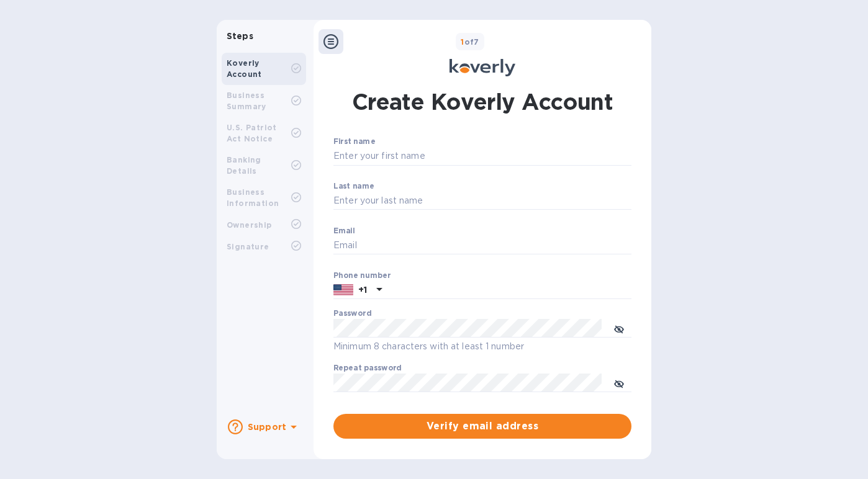 Image resolution: width=868 pixels, height=479 pixels. I want to click on span: Verify email address, so click(483, 426).